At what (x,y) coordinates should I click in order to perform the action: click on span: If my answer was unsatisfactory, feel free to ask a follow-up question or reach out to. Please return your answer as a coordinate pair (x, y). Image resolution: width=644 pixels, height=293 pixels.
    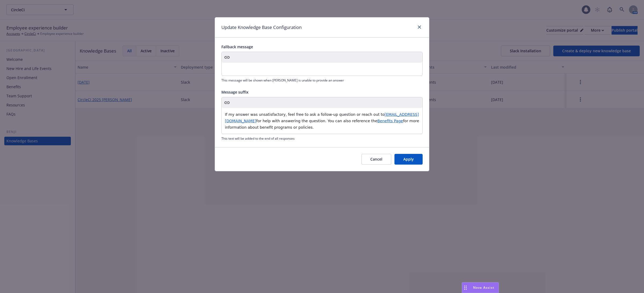
    Looking at the image, I should click on (305, 115).